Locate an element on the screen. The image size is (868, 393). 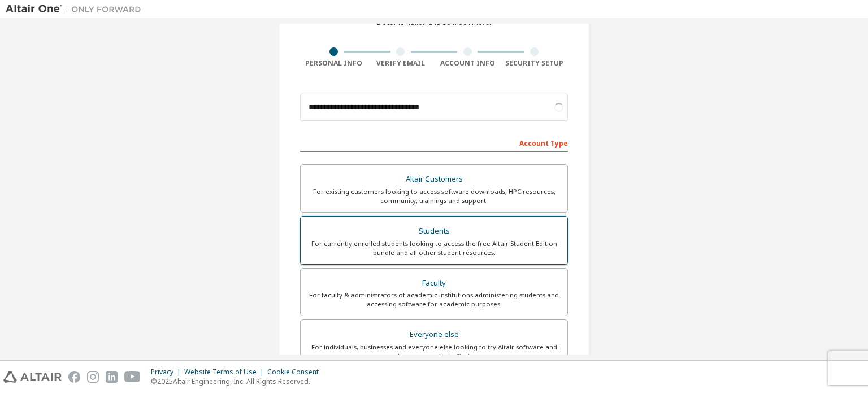
div: Privacy is located at coordinates (167, 372).